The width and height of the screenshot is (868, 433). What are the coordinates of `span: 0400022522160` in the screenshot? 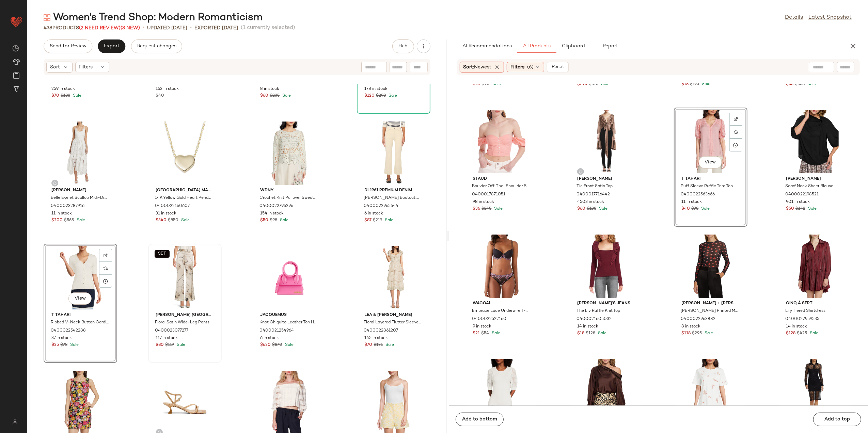 It's located at (489, 320).